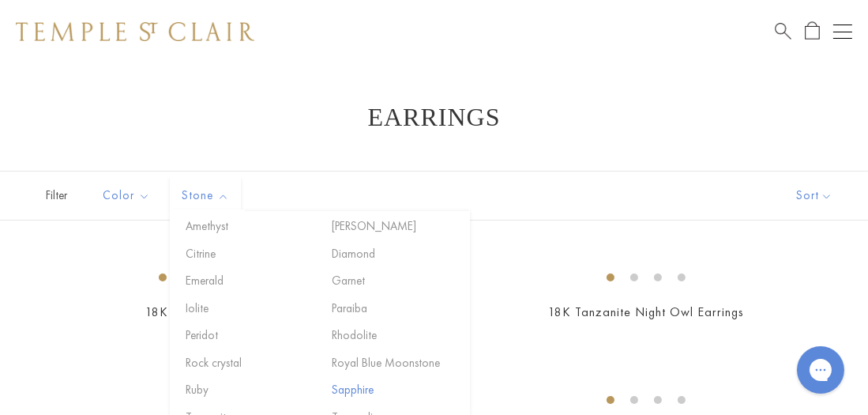 This screenshot has height=415, width=868. What do you see at coordinates (434, 117) in the screenshot?
I see `h1: Earrings` at bounding box center [434, 117].